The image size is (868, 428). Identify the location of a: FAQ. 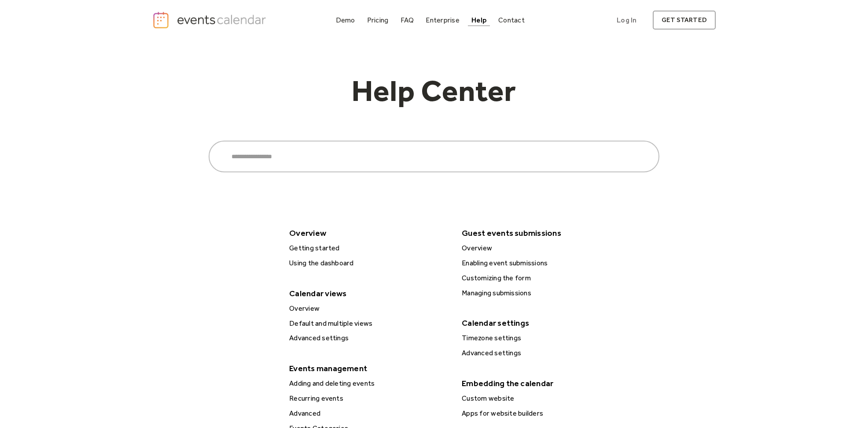
(407, 20).